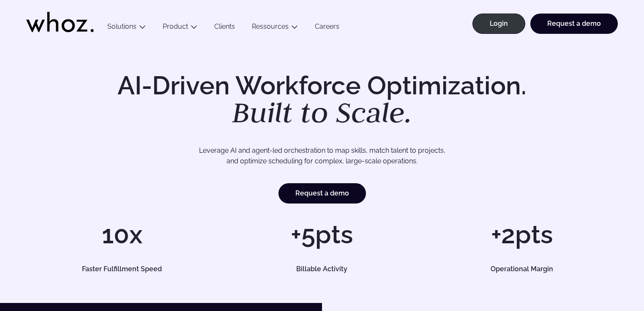  I want to click on button: Solutions, so click(126, 28).